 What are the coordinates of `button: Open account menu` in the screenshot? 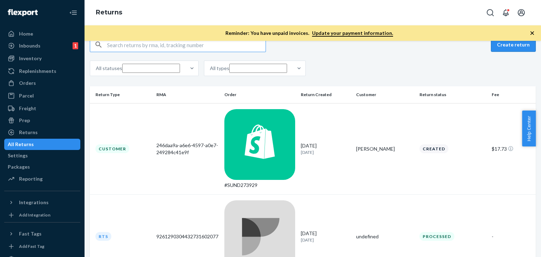 It's located at (521, 13).